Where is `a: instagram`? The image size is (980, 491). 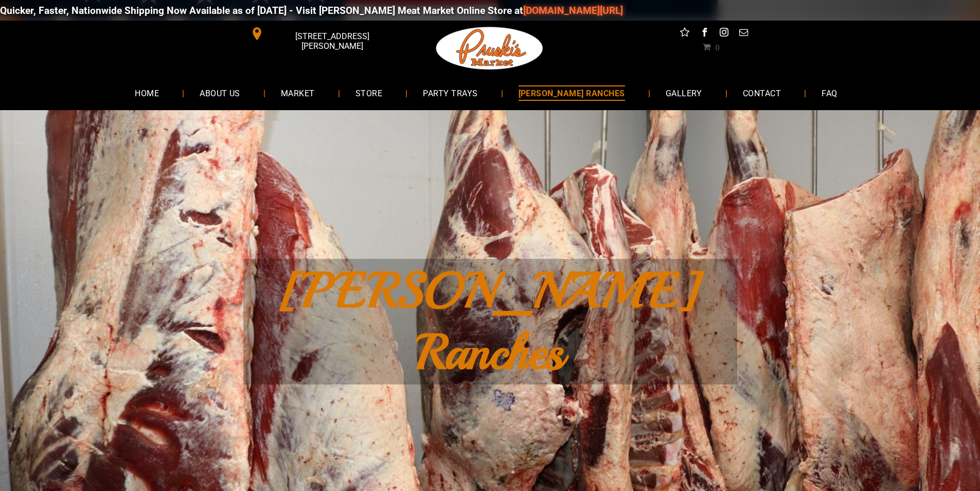
a: instagram is located at coordinates (724, 34).